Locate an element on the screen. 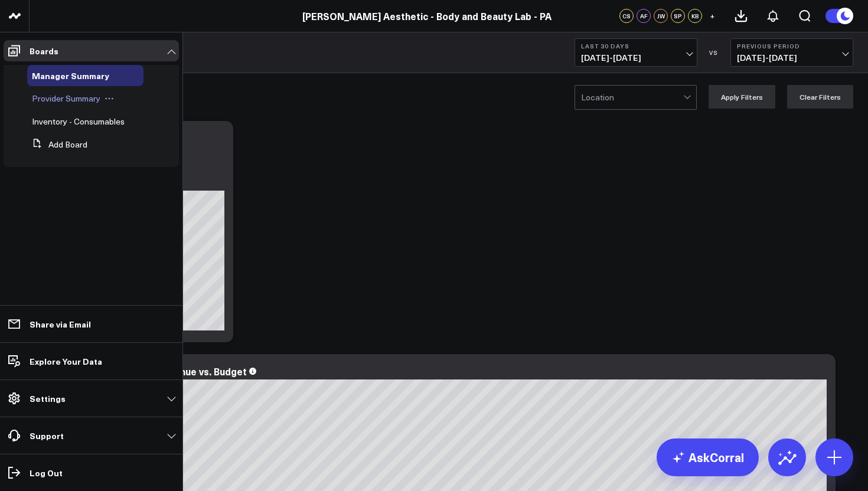 The width and height of the screenshot is (868, 491). a: Log Out is located at coordinates (91, 473).